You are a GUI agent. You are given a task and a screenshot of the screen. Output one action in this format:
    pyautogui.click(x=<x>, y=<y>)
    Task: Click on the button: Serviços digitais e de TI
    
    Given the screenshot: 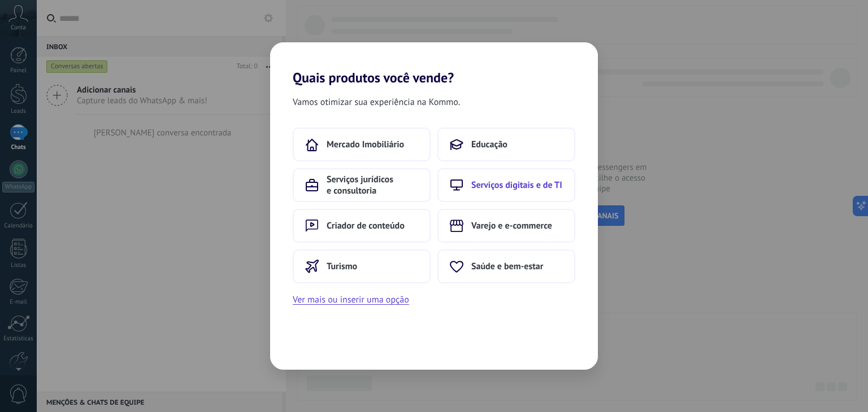 What is the action you would take?
    pyautogui.click(x=506, y=185)
    